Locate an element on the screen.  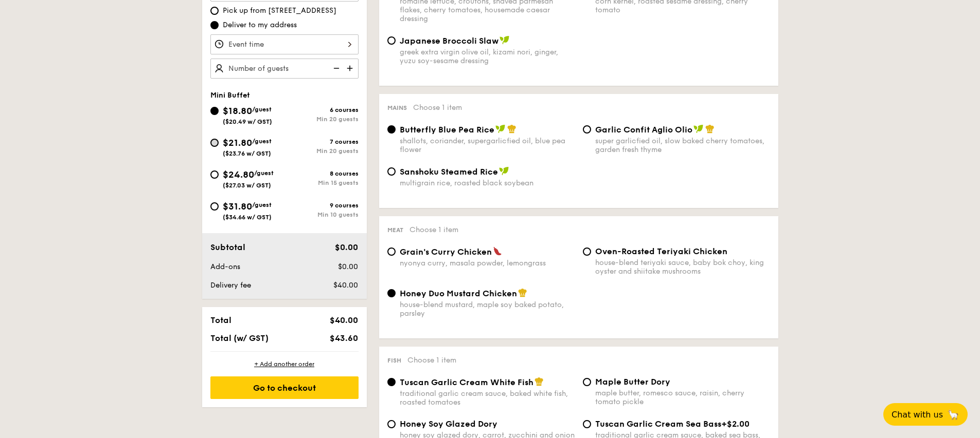
span: Subtotal is located at coordinates (228, 248).